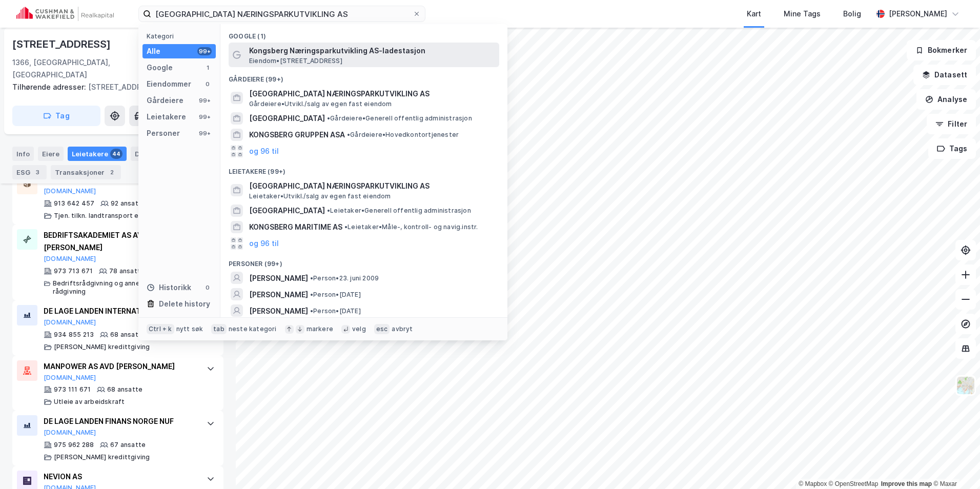 This screenshot has height=489, width=980. I want to click on span: Person • 23. juni 2009, so click(345, 278).